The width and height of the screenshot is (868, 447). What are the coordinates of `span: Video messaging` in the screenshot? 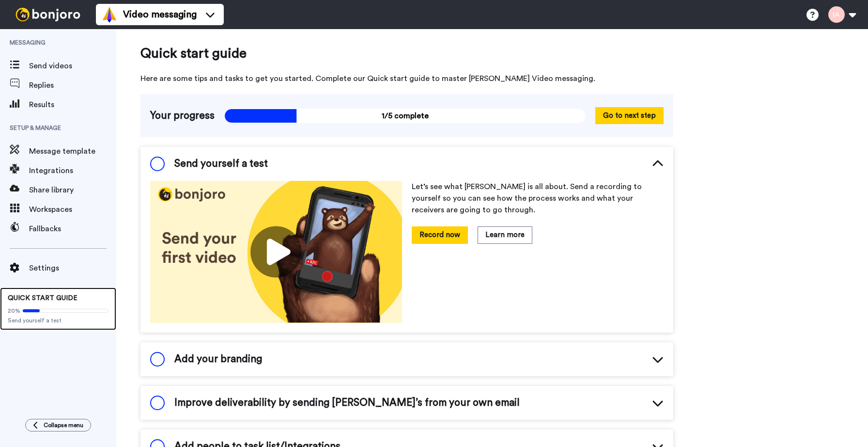 It's located at (160, 14).